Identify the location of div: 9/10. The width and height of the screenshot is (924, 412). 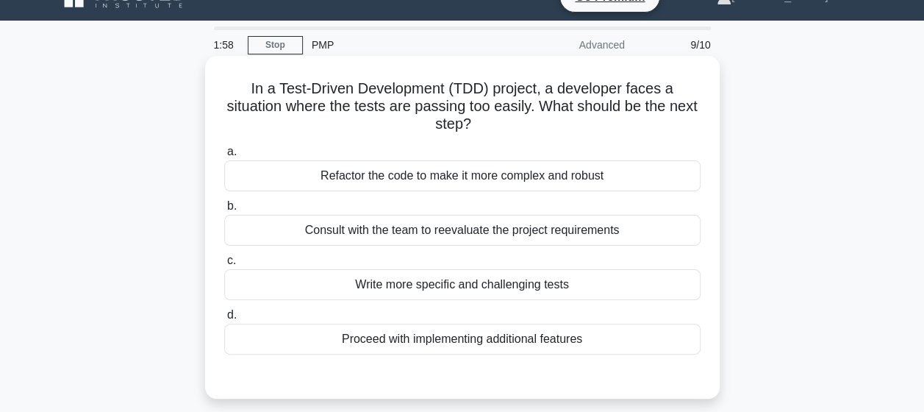
(676, 45).